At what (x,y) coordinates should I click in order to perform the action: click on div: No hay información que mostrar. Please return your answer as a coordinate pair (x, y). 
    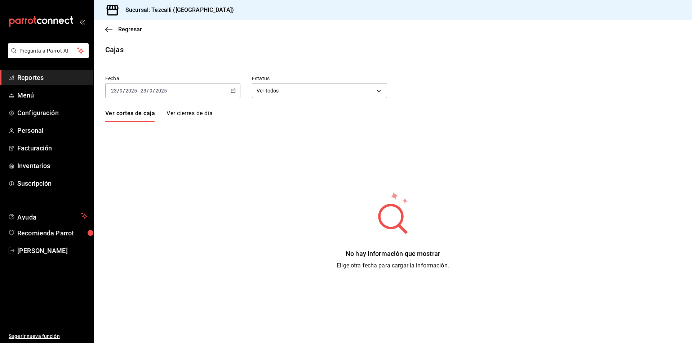
    Looking at the image, I should click on (393, 254).